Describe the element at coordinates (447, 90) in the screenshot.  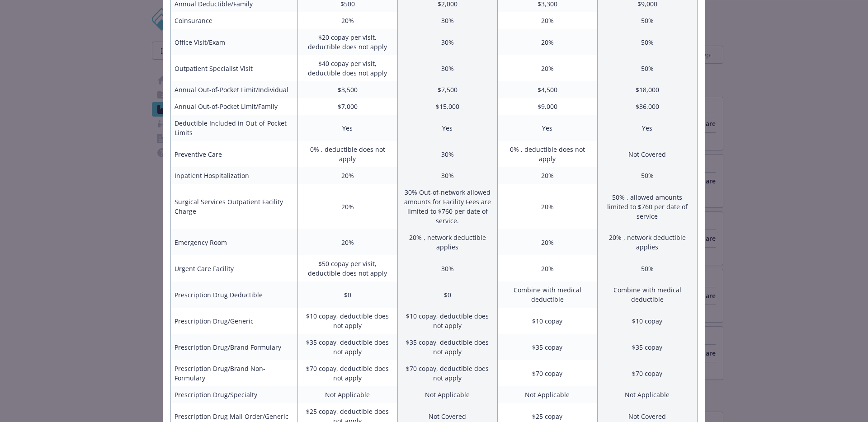
I see `td: $7,500` at that location.